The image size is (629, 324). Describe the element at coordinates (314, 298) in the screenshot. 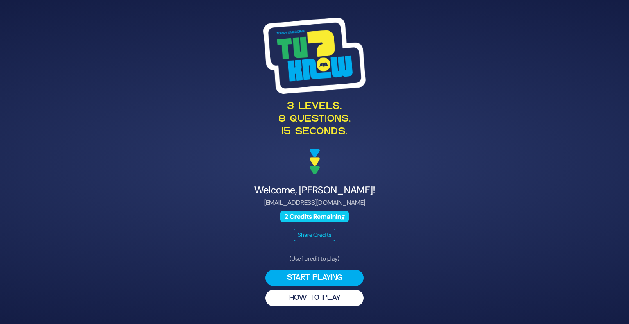

I see `button: HOW TO PLAY` at that location.